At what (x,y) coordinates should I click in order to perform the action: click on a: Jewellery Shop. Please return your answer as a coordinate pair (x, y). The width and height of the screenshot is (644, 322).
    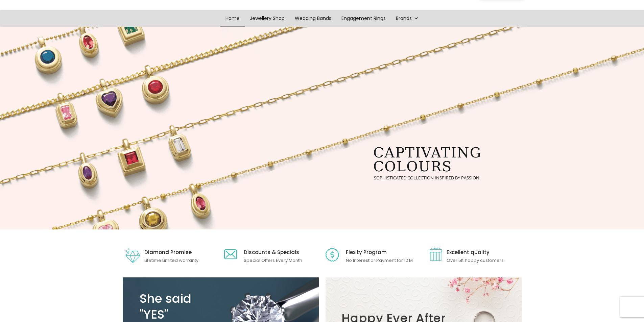
    Looking at the image, I should click on (267, 18).